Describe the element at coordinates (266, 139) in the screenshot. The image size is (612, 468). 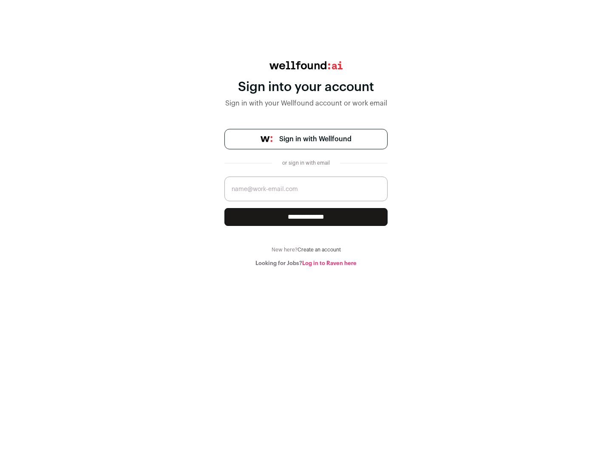
I see `img: wellfound-symbol-flush-black-fb3c872781a75f747ccb3a119075da62bfe97bd399995f84a933054e44a575c4.png` at that location.